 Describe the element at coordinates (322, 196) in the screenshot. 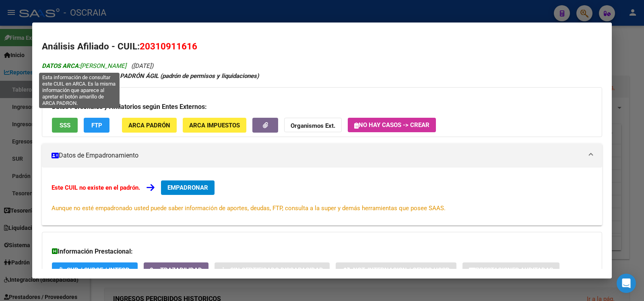

I see `div: Datos de Empadronamiento` at that location.